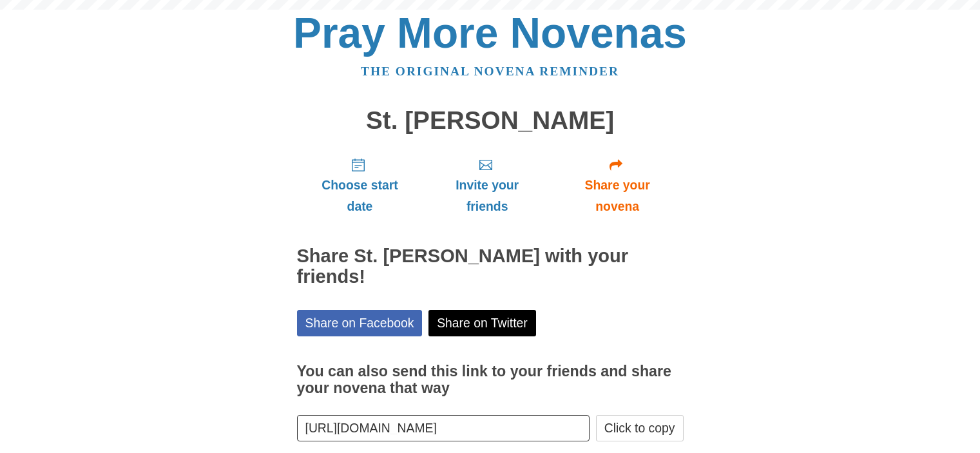  Describe the element at coordinates (359, 322) in the screenshot. I see `a: Share on Facebook` at that location.